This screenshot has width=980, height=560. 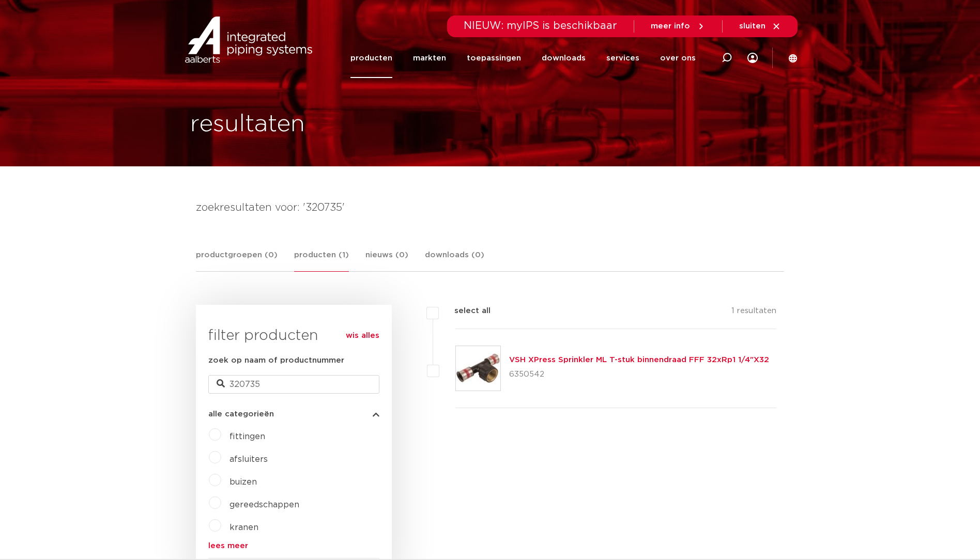 I want to click on img: Thumbnail for VSH XPress Sprinkler ML T-stuk binnendraad FFF 32xRp1 1/4"X32, so click(x=478, y=368).